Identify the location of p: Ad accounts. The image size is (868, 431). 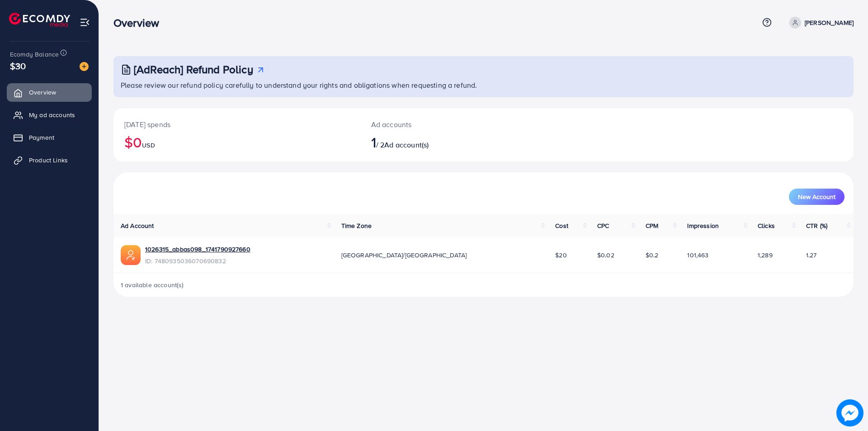
(452, 124).